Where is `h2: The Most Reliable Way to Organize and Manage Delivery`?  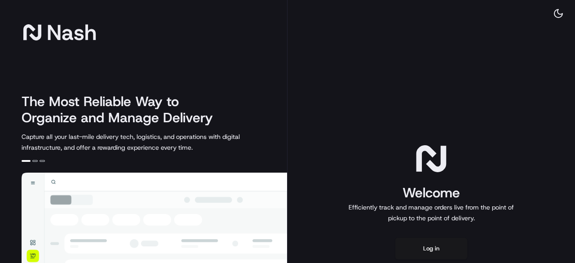 h2: The Most Reliable Way to Organize and Manage Delivery is located at coordinates (122, 110).